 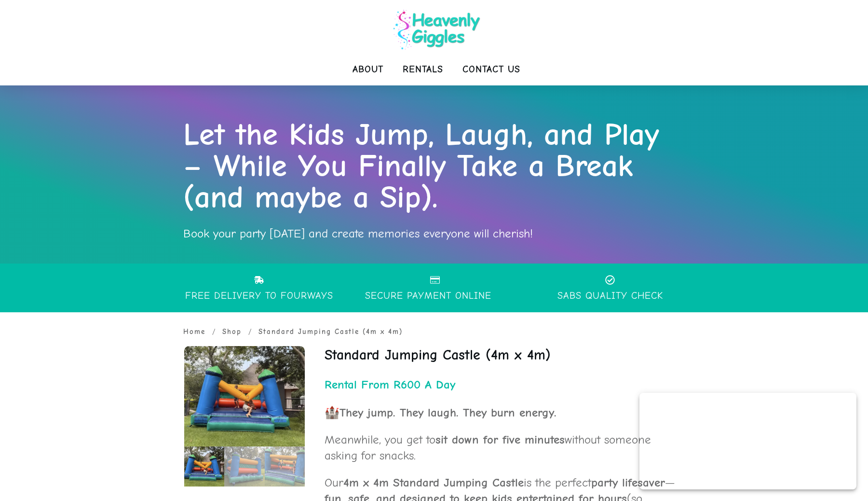 I want to click on strong: 4m x 4m Standard Jumping Castle, so click(x=434, y=482).